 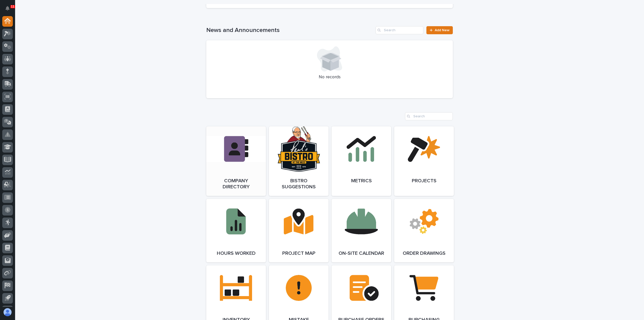 What do you see at coordinates (442, 30) in the screenshot?
I see `span: Add New` at bounding box center [442, 30].